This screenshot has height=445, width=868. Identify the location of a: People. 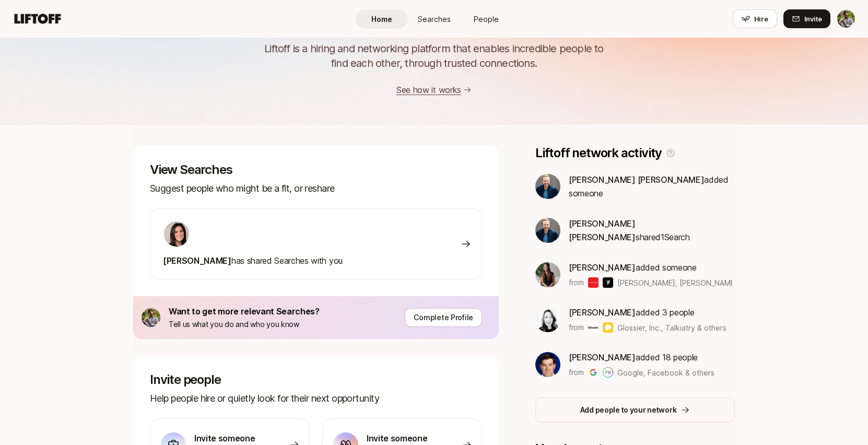
(486, 19).